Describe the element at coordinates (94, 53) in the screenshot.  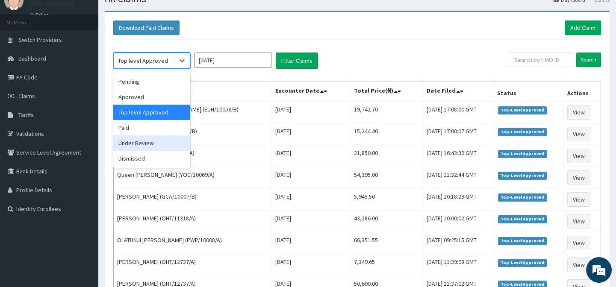
I see `div: Chat with us now` at that location.